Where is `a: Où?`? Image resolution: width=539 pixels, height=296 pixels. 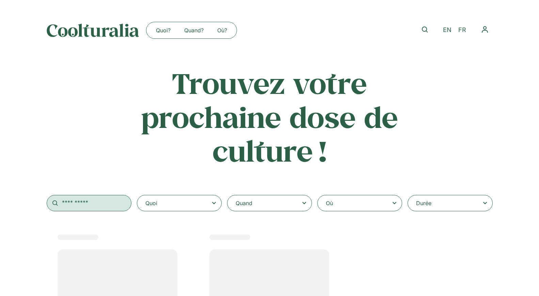 a: Où? is located at coordinates (222, 30).